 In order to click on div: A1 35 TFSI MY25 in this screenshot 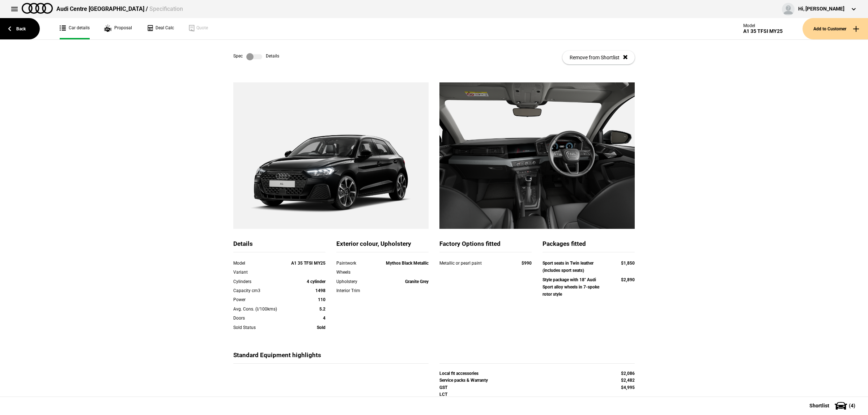, I will do `click(763, 31)`.